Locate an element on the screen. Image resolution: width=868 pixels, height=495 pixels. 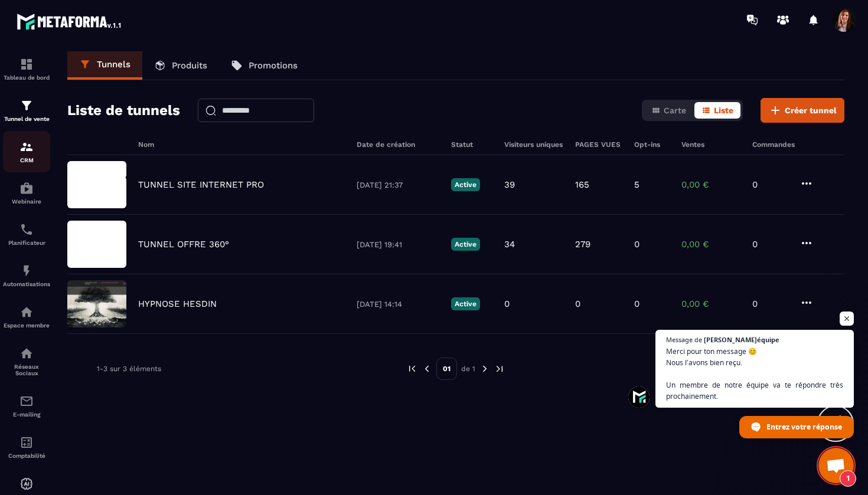
button: Carte is located at coordinates (668, 110).